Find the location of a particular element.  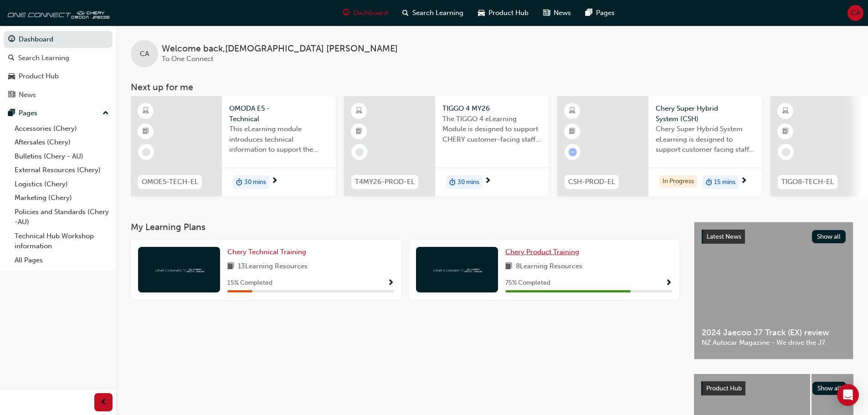

button: Pages is located at coordinates (58, 113).